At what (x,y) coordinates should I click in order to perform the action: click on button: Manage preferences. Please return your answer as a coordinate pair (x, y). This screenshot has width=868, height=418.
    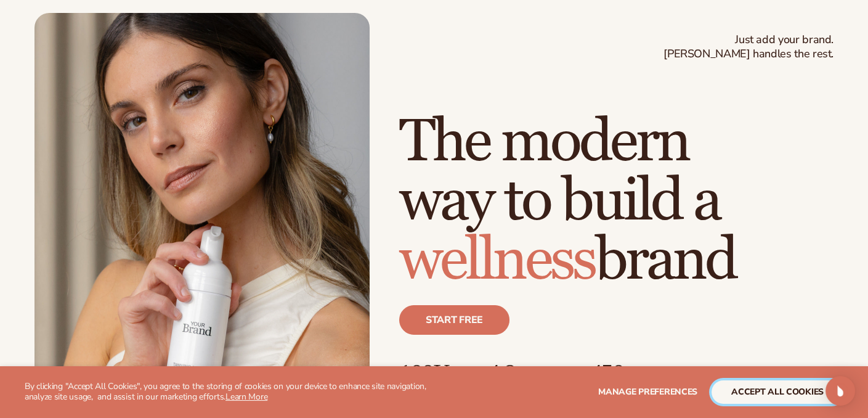
    Looking at the image, I should click on (648, 392).